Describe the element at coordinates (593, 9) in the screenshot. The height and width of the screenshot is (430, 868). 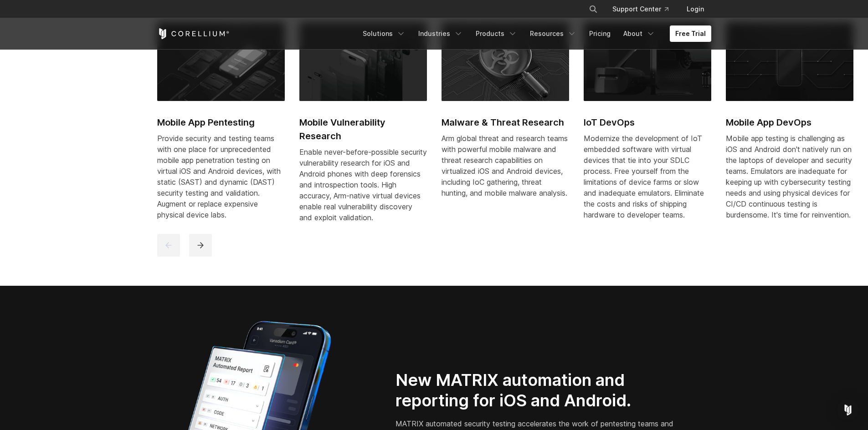
I see `button: Search` at that location.